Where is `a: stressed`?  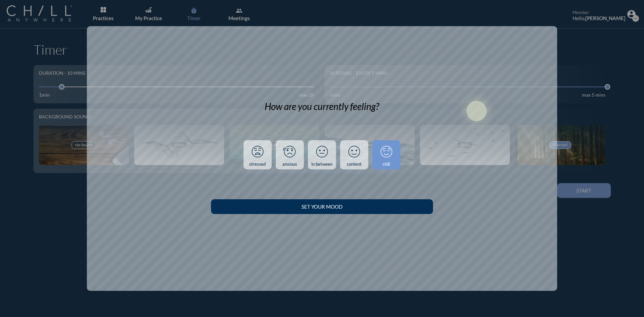 a: stressed is located at coordinates (258, 155).